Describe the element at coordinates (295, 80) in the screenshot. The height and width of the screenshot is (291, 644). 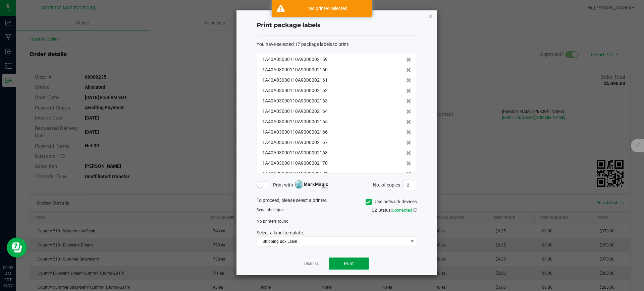
I see `span: 1A40A03000110A9000002161` at that location.